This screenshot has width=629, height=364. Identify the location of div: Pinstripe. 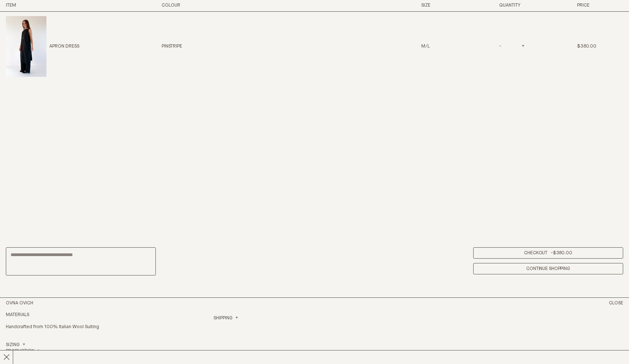
(223, 47).